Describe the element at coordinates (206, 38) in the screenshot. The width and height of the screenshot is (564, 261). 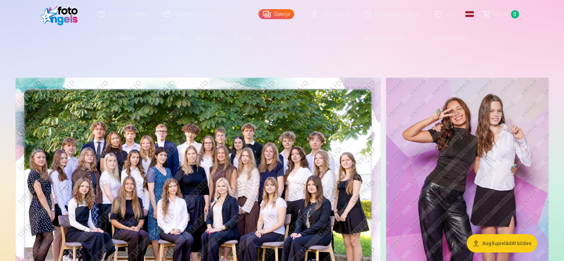
I see `a: Magnēti` at that location.